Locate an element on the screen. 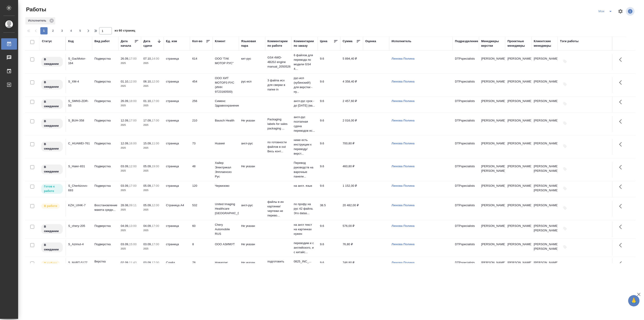 This screenshot has height=320, width=644. div: Языковая пара is located at coordinates (252, 44).